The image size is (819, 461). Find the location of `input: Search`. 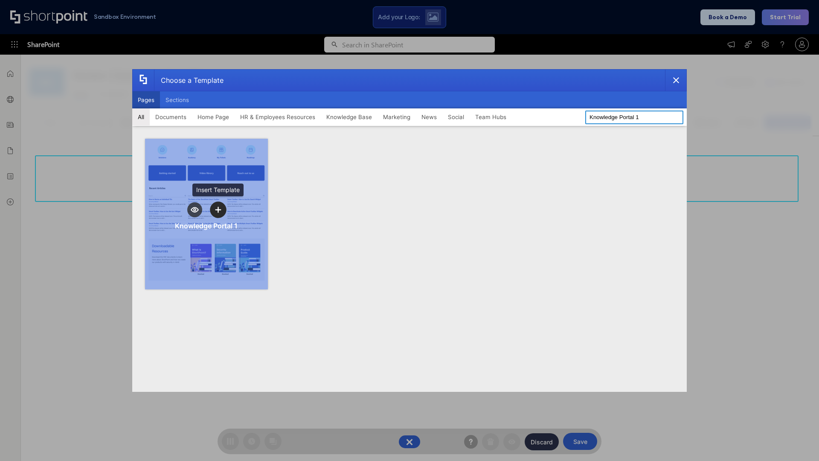

input: Search is located at coordinates (635, 117).